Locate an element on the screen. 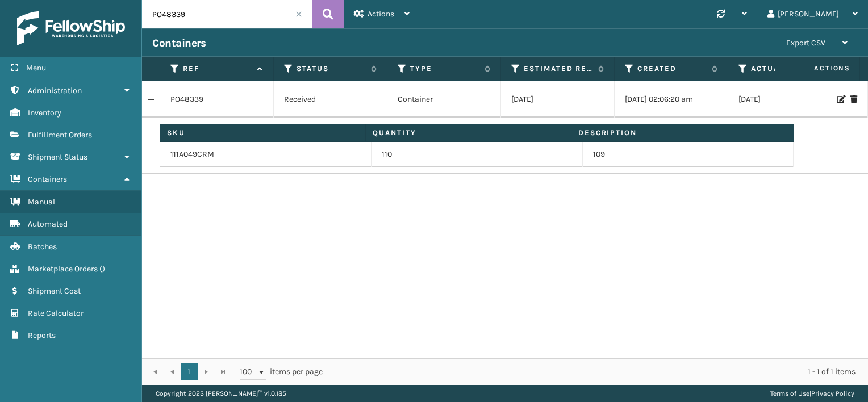  span: Shipment Cost is located at coordinates (54, 291).